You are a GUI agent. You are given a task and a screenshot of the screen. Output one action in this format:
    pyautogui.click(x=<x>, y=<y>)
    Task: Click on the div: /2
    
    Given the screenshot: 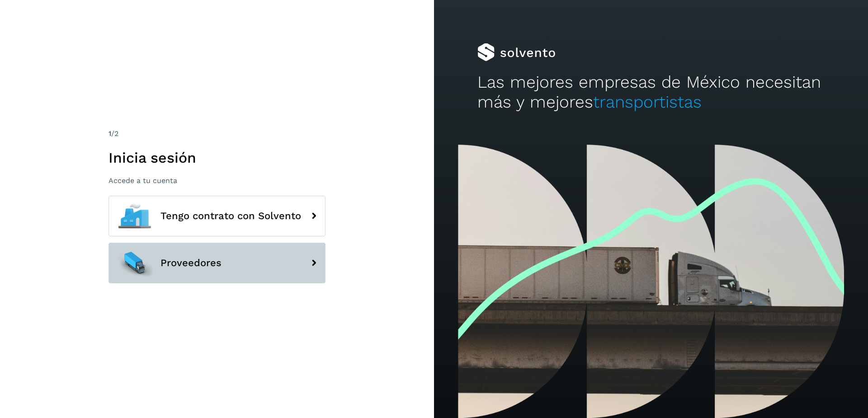 What is the action you would take?
    pyautogui.click(x=217, y=134)
    